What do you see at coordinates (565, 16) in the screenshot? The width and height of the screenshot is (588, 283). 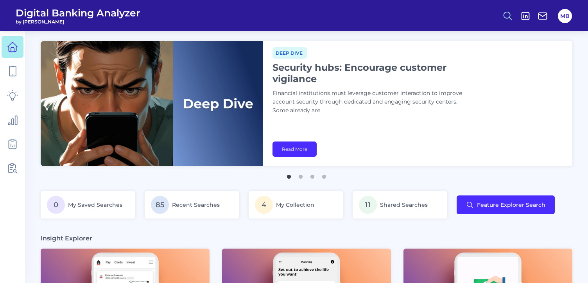 I see `button: MB` at bounding box center [565, 16].